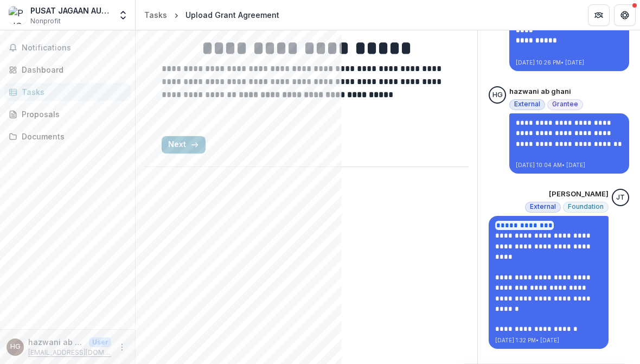  Describe the element at coordinates (123, 15) in the screenshot. I see `button: Open entity switcher` at that location.